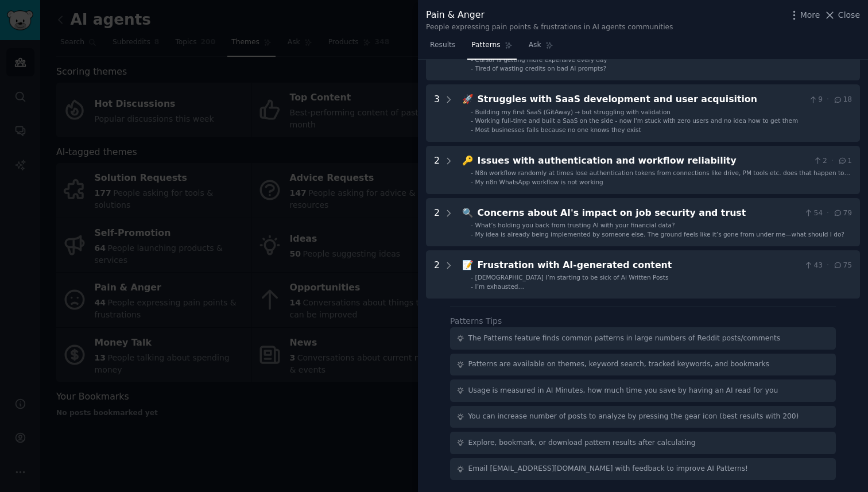  I want to click on span: I’m exhausted…, so click(500, 286).